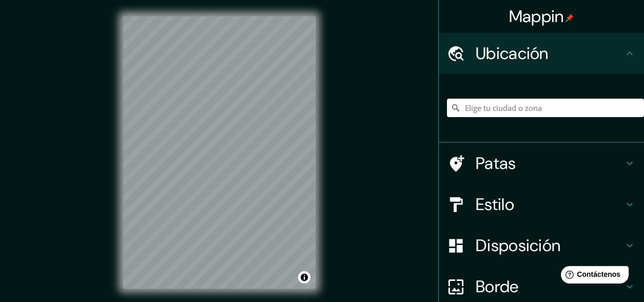 This screenshot has height=302, width=644. Describe the element at coordinates (495, 163) in the screenshot. I see `font: Patas` at that location.